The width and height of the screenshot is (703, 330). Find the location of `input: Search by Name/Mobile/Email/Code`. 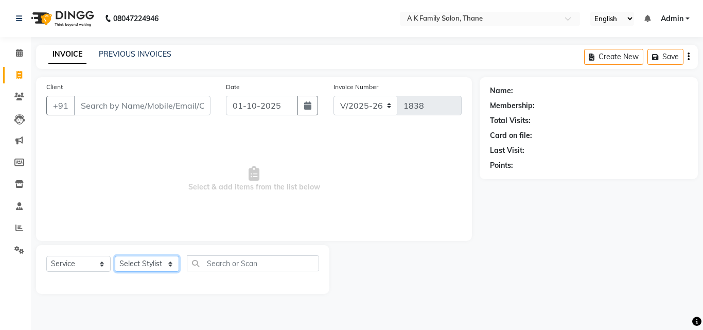

input: Search by Name/Mobile/Email/Code is located at coordinates (142, 105).